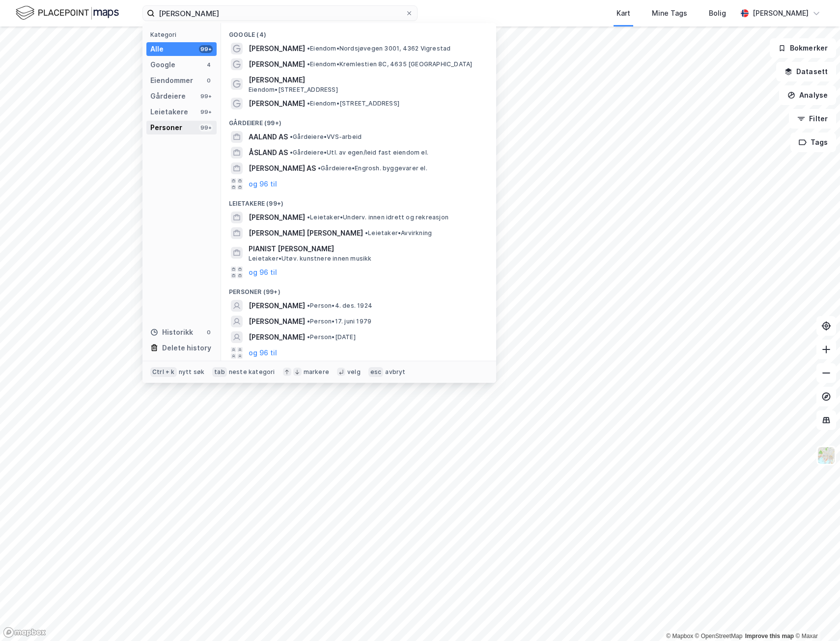  Describe the element at coordinates (359, 32) in the screenshot. I see `div: Google (4)` at that location.